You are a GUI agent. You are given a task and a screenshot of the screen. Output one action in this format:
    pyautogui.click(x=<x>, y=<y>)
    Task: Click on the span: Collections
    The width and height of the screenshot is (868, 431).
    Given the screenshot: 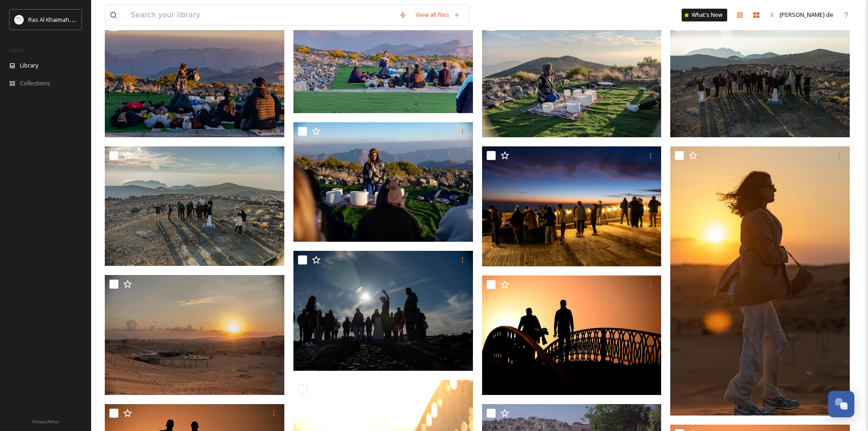 What is the action you would take?
    pyautogui.click(x=35, y=83)
    